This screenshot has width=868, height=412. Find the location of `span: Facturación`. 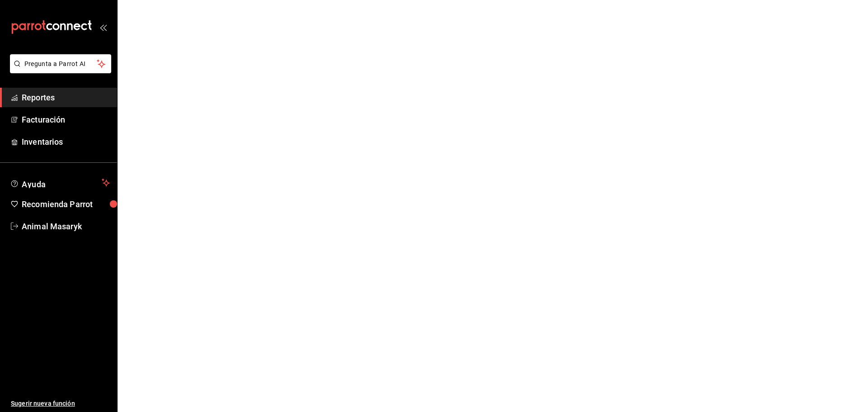

span: Facturación is located at coordinates (66, 119).